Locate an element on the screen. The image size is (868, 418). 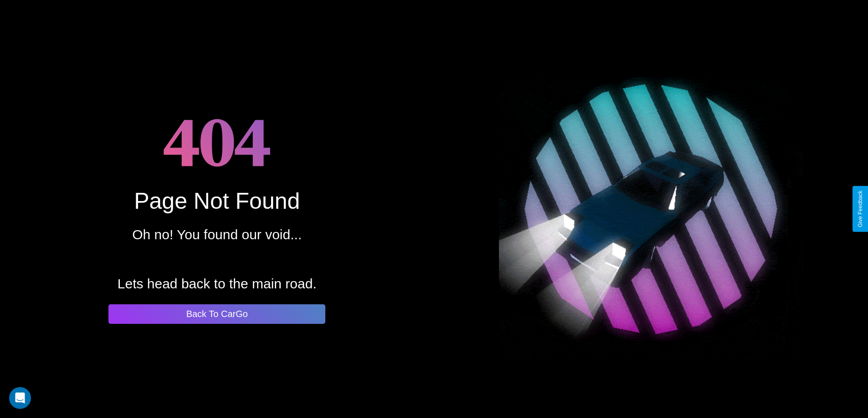
p: Oh no! You found our void... Lets head back to the main road. is located at coordinates (217, 259).